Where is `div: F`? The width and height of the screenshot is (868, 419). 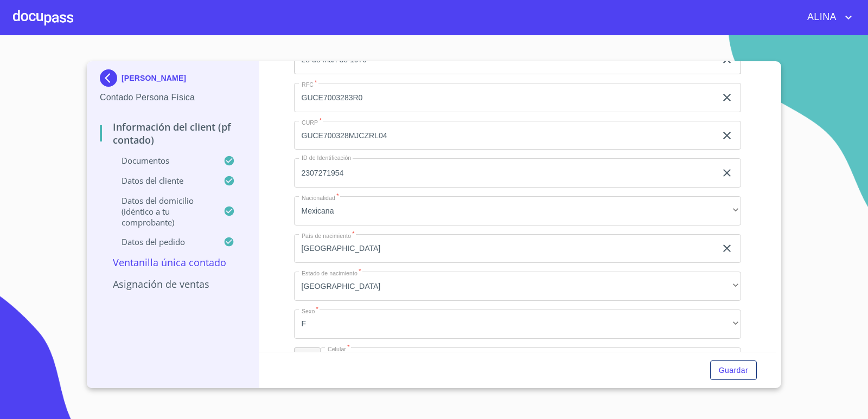 div: F is located at coordinates (518, 324).